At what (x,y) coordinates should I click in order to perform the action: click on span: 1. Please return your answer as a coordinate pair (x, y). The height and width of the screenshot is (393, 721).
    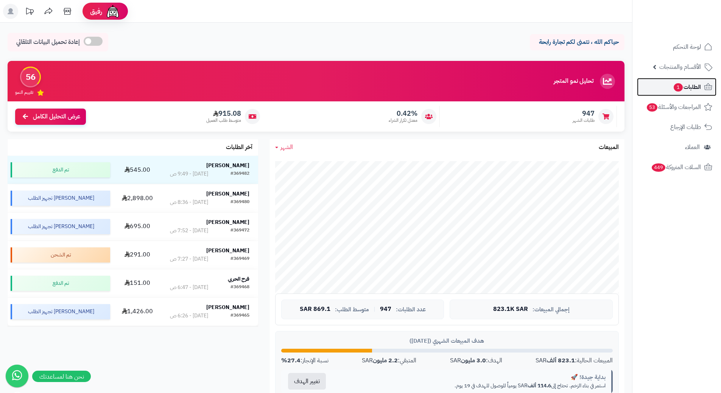
    Looking at the image, I should click on (678, 87).